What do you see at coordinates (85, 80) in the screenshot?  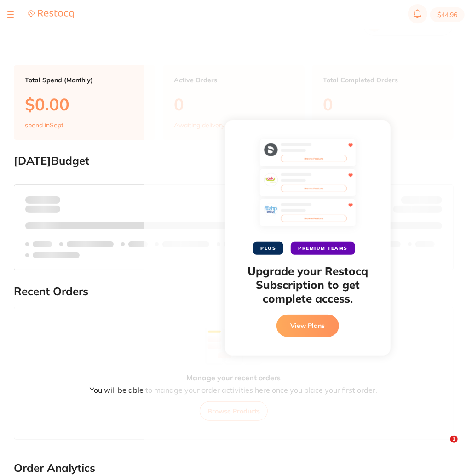 I see `p: Total Spend (Monthly)` at bounding box center [85, 80].